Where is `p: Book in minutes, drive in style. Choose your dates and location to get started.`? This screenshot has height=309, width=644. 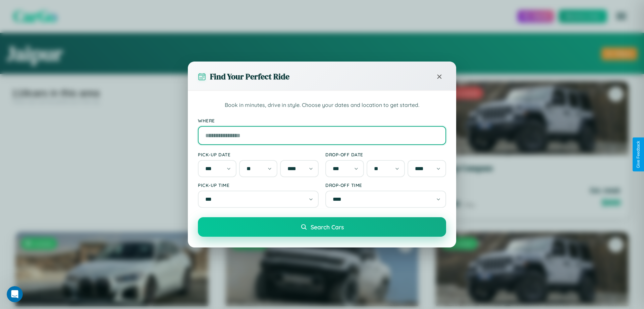
p: Book in minutes, drive in style. Choose your dates and location to get started. is located at coordinates (322, 105).